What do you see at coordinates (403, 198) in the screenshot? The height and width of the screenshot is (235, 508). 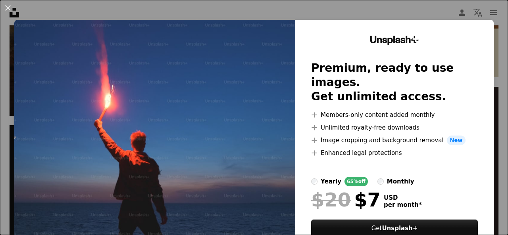 I see `span: USD` at bounding box center [403, 198].